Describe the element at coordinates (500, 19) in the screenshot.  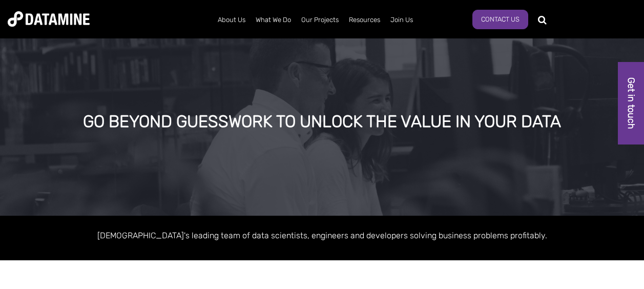
I see `a: Contact Us` at that location.